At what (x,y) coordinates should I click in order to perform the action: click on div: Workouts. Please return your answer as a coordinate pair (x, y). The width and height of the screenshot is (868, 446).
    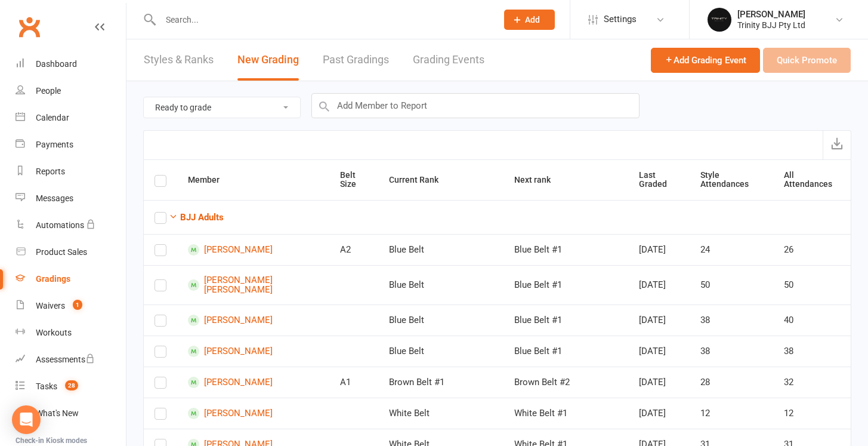
    Looking at the image, I should click on (53, 333).